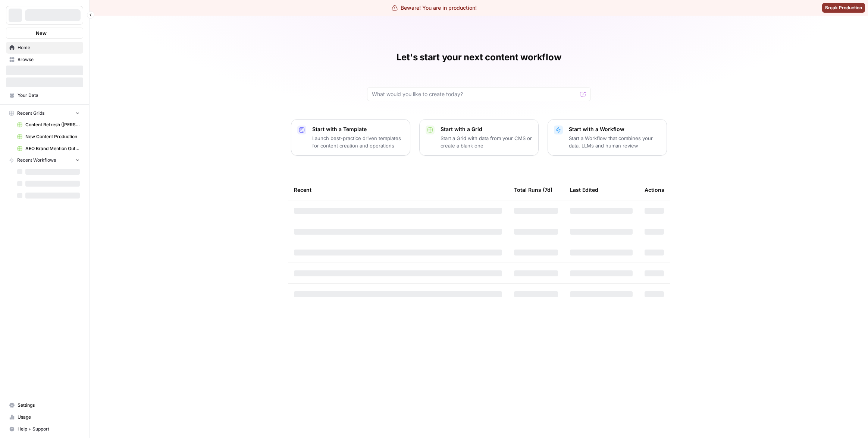 Image resolution: width=868 pixels, height=438 pixels. I want to click on span: Home, so click(48, 47).